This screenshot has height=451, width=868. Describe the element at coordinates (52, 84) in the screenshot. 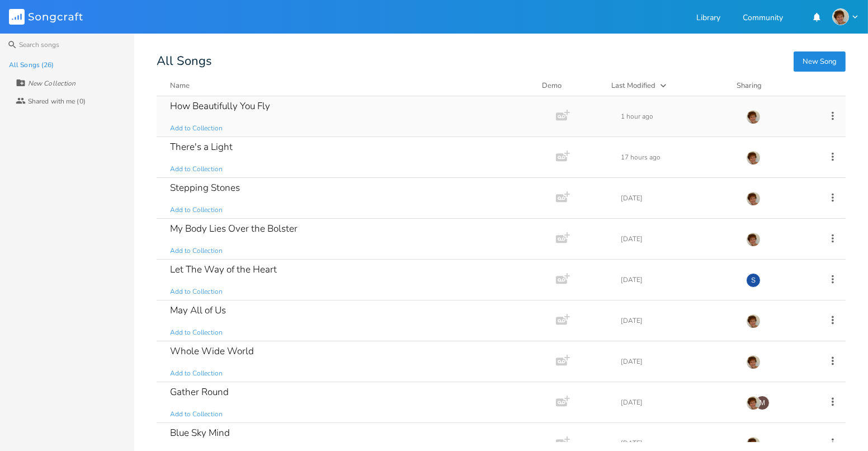

I see `div: New Collection` at that location.